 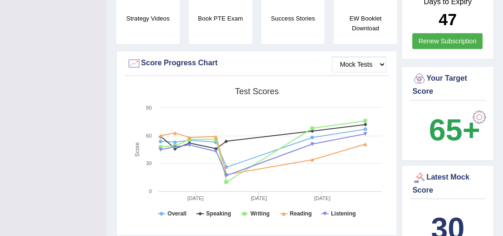 What do you see at coordinates (137, 149) in the screenshot?
I see `tspan: Score` at bounding box center [137, 149].